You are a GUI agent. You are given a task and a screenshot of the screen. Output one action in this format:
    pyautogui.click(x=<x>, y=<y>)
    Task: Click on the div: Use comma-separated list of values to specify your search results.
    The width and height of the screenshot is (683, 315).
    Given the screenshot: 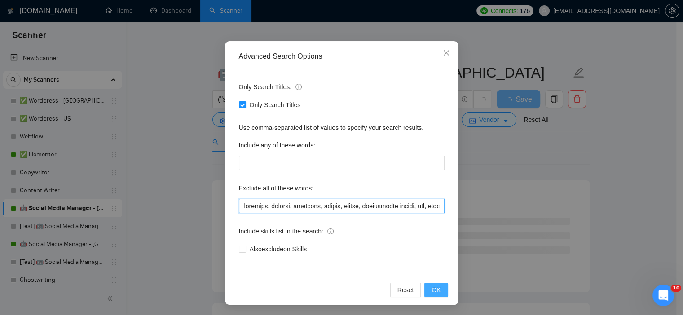 What is the action you would take?
    pyautogui.click(x=341, y=128)
    